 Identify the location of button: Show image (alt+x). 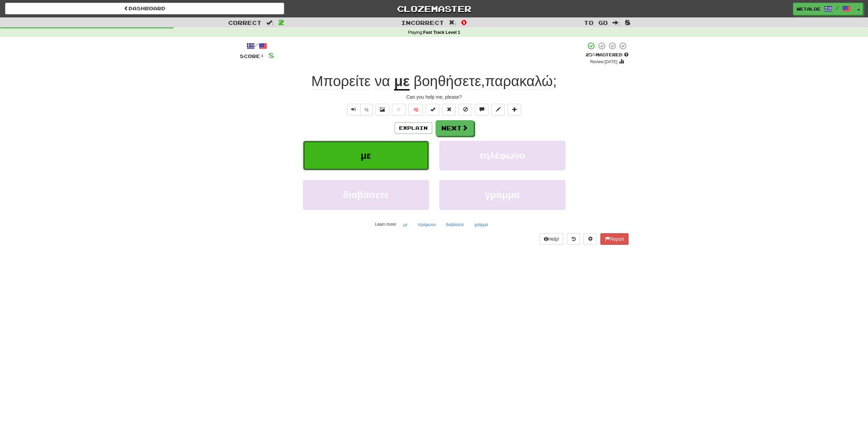
(383, 110).